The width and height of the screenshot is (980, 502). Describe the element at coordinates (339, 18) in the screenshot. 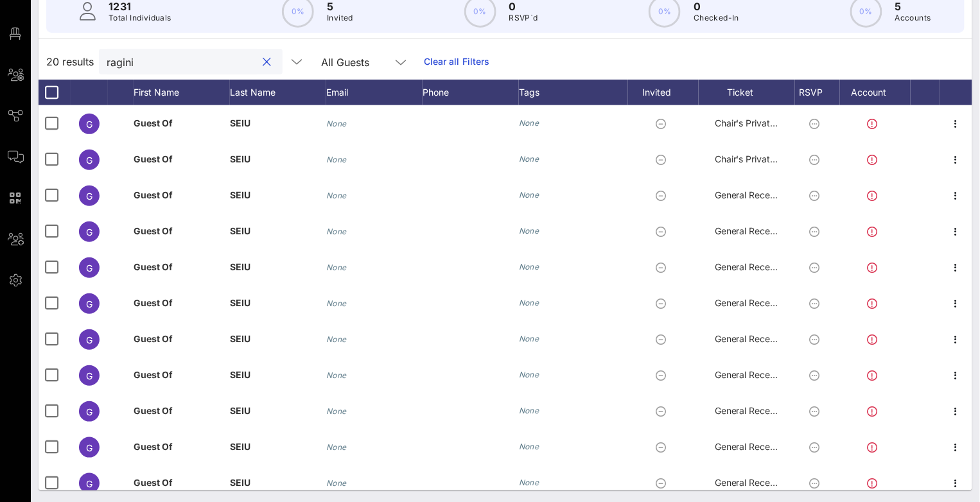

I see `p: Invited` at that location.